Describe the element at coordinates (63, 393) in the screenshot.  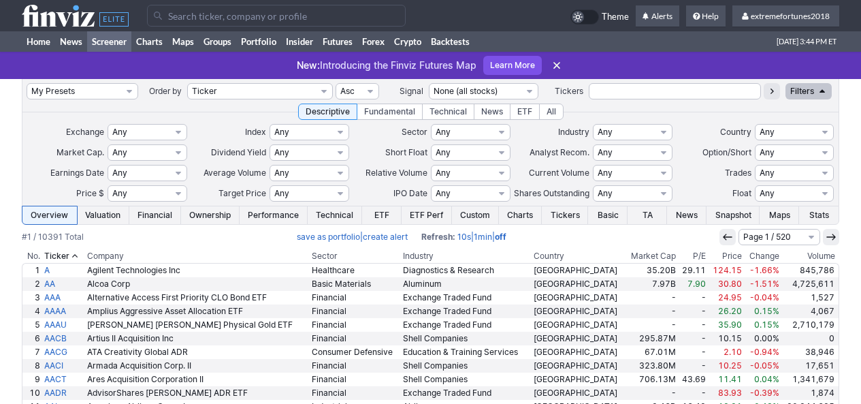
I see `a: AADR` at that location.